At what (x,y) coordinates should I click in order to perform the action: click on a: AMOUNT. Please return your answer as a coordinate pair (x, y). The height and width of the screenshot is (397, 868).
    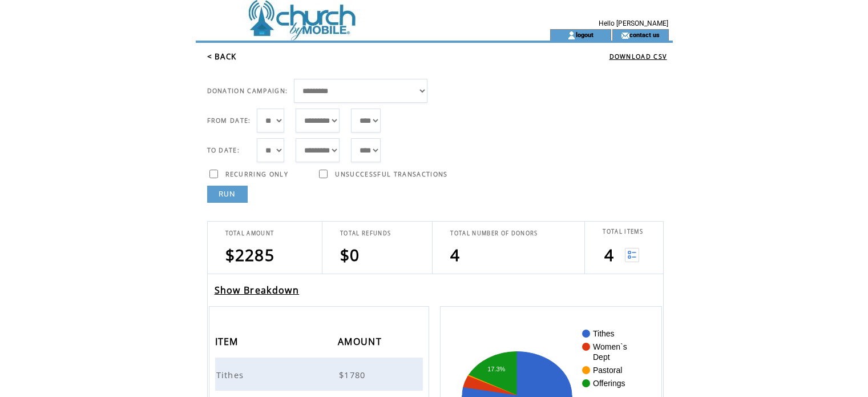
    Looking at the image, I should click on (361, 341).